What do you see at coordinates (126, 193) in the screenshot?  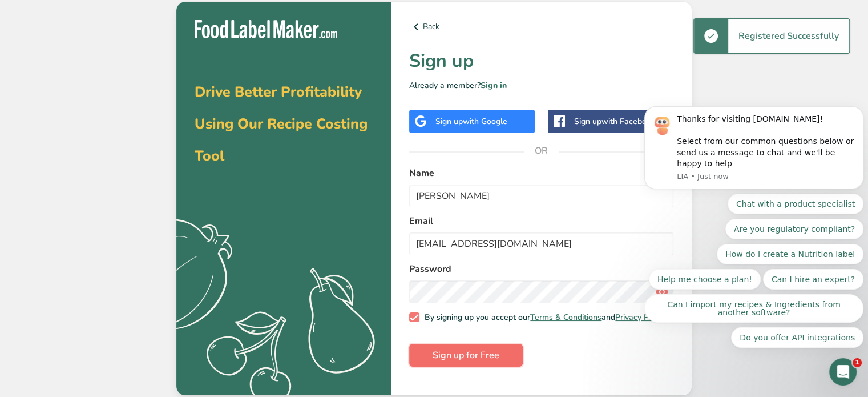 I see `div: Message content` at bounding box center [126, 193].